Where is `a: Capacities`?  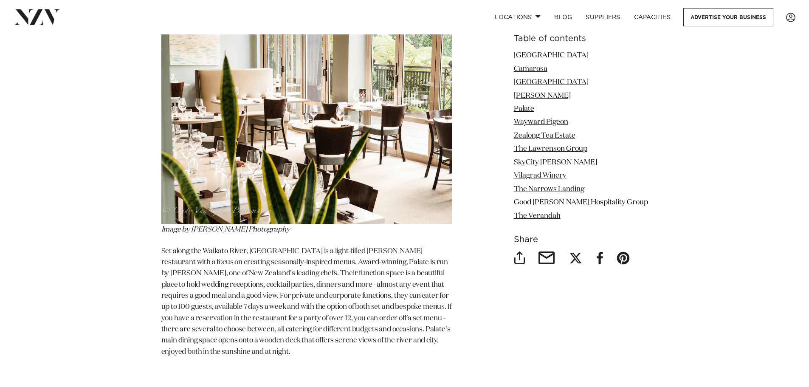 a: Capacities is located at coordinates (652, 17).